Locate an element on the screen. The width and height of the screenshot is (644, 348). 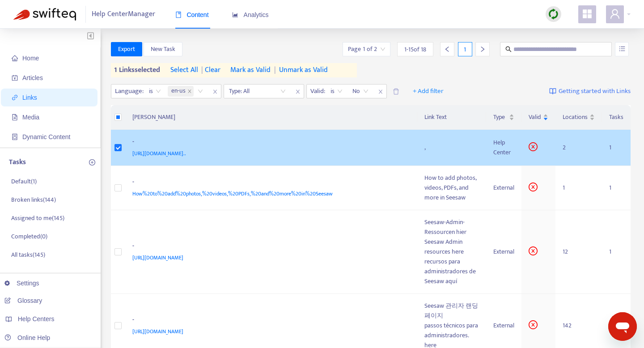
span: home is located at coordinates (15, 58).